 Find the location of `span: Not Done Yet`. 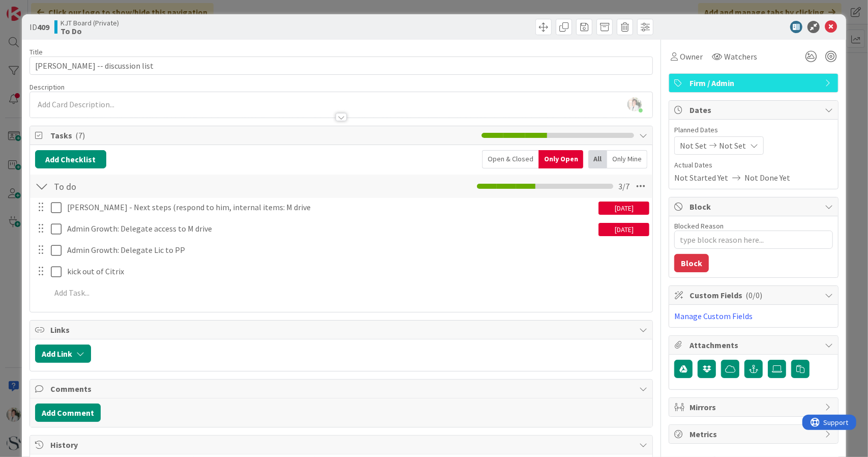

span: Not Done Yet is located at coordinates (767, 177).